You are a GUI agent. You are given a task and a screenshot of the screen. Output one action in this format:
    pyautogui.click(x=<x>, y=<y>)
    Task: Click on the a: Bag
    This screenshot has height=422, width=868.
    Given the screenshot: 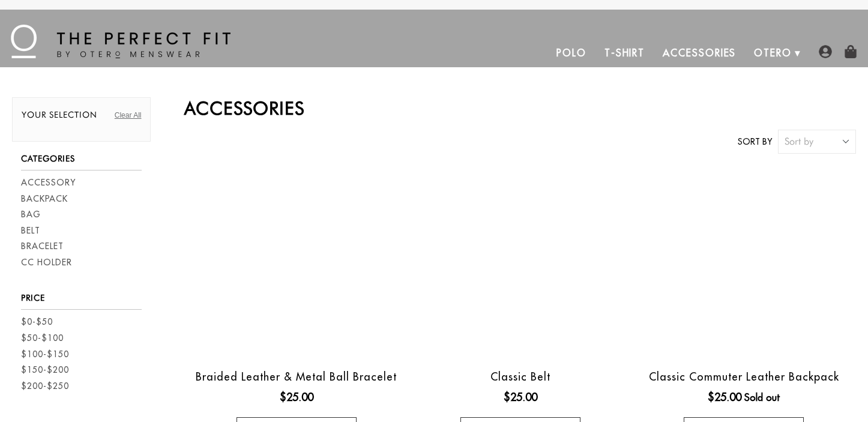 What is the action you would take?
    pyautogui.click(x=30, y=214)
    